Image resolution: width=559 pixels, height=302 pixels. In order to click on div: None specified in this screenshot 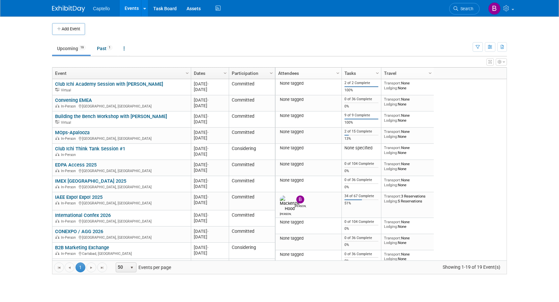, I will do `click(361, 148)`.